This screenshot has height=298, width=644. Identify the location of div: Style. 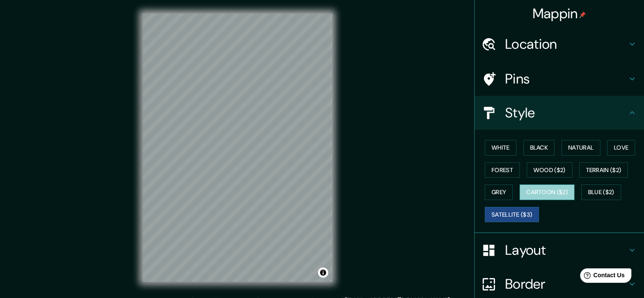
(559, 113).